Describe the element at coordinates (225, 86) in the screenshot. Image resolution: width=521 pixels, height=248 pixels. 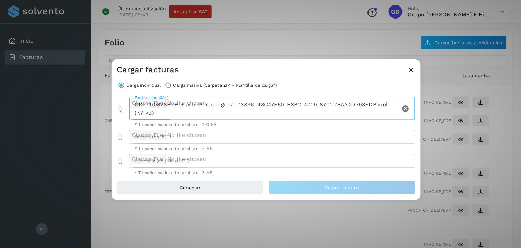
I see `label: Carga masiva (Carpeta ZIP + Plantilla de carga*)` at that location.